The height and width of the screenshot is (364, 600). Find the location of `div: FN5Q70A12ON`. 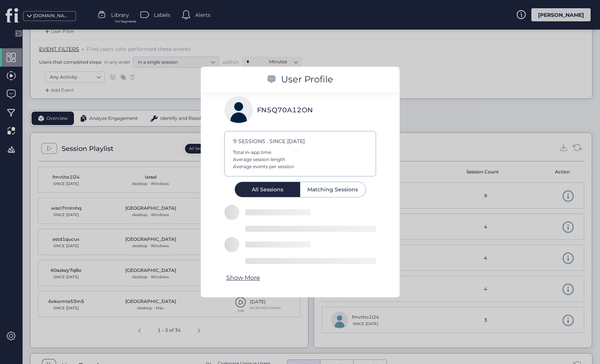

div: FN5Q70A12ON is located at coordinates (285, 110).